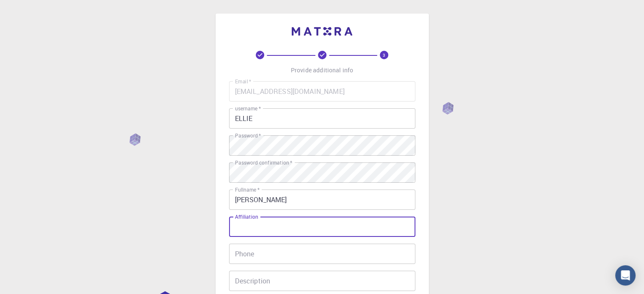 The image size is (644, 294). I want to click on text: 3, so click(384, 55).